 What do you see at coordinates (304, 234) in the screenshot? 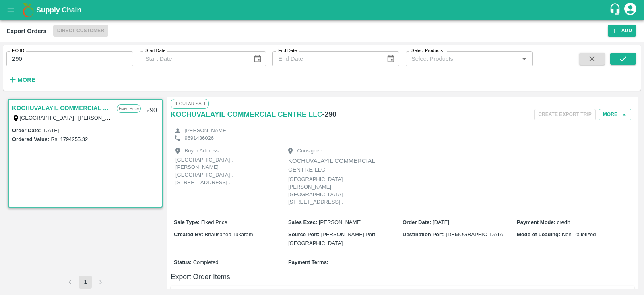
I see `b: Source Port :` at bounding box center [304, 234].